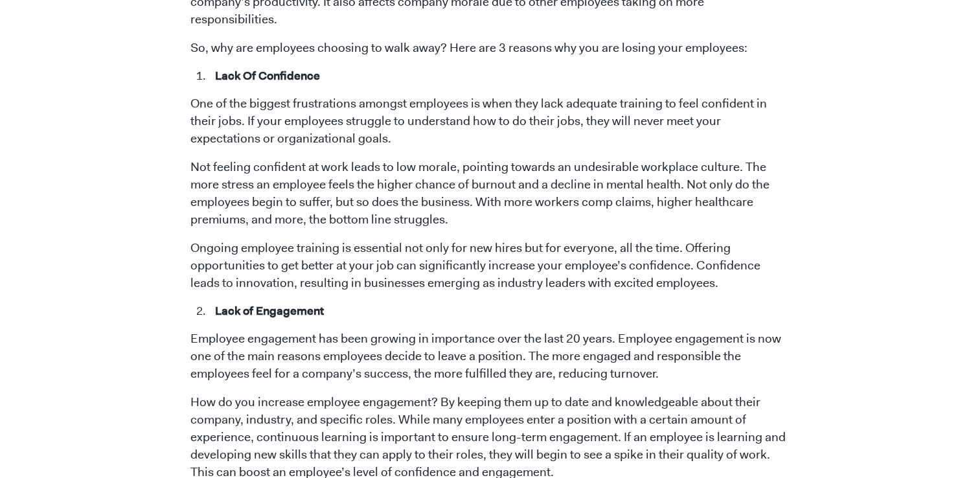  I want to click on strong: Lack Of Confidence, so click(268, 76).